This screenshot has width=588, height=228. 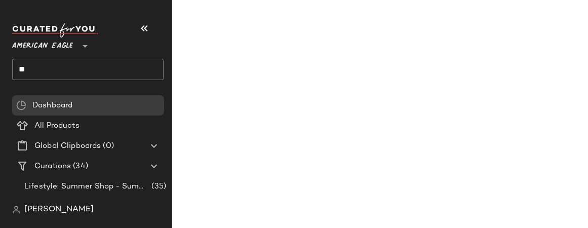 What do you see at coordinates (52, 105) in the screenshot?
I see `span: Dashboard` at bounding box center [52, 105].